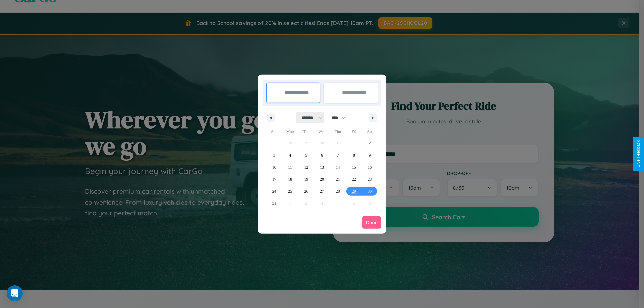 This screenshot has height=308, width=644. What do you see at coordinates (321, 155) in the screenshot?
I see `button: 6` at bounding box center [321, 155].